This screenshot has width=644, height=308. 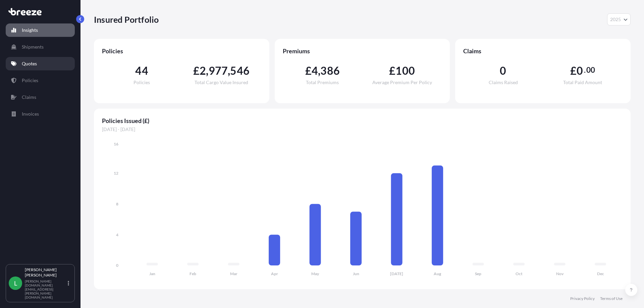 What do you see at coordinates (240, 71) in the screenshot?
I see `span: 546` at bounding box center [240, 71].